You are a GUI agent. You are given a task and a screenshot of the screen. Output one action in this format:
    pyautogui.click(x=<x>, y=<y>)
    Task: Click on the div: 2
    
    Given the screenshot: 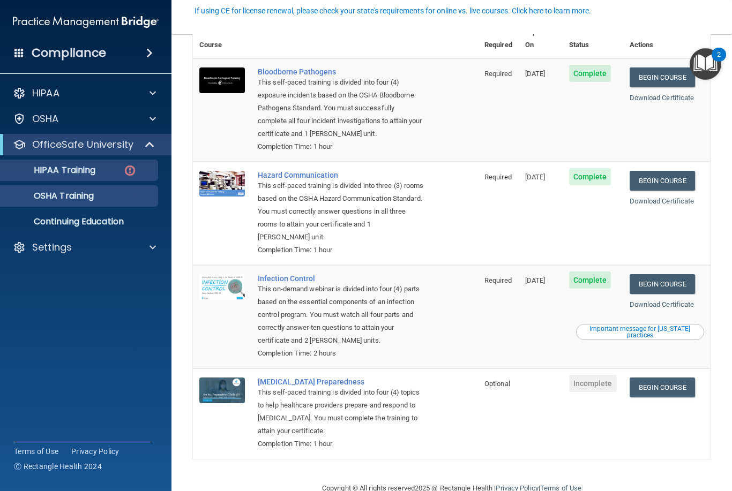 What is the action you would take?
    pyautogui.click(x=719, y=62)
    